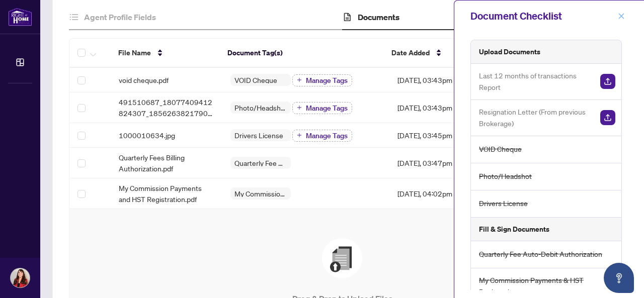 The width and height of the screenshot is (644, 298). I want to click on th: File Name, so click(165, 53).